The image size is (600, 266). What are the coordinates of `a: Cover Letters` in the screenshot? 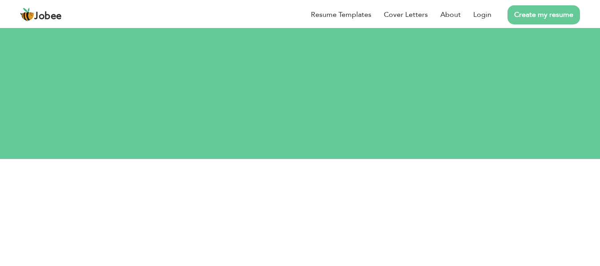 It's located at (406, 15).